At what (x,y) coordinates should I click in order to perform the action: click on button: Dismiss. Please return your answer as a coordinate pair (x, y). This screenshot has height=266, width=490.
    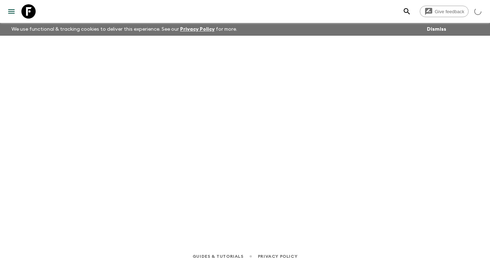
    Looking at the image, I should click on (437, 29).